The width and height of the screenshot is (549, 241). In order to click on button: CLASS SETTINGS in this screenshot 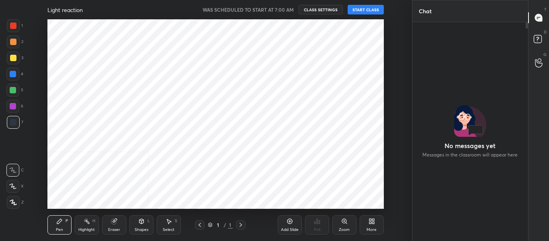, I will do `click(321, 10)`.